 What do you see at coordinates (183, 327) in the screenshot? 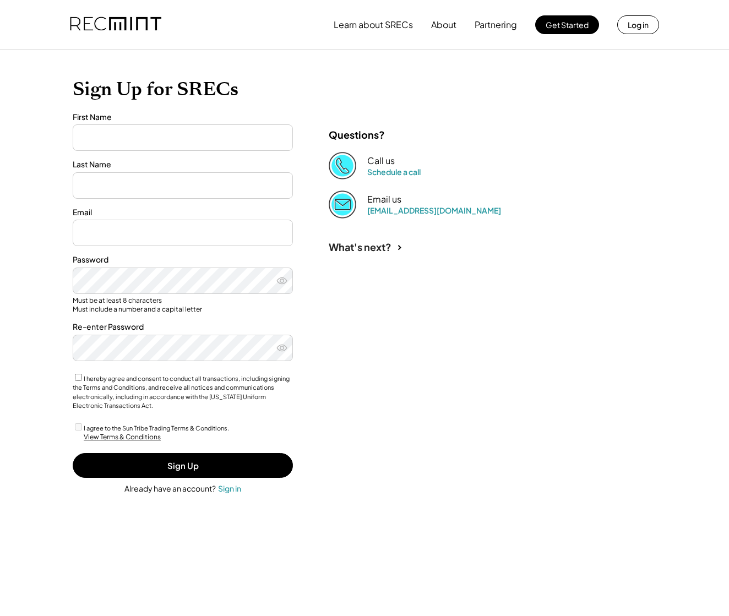
I see `div: Re-enter Password` at bounding box center [183, 327].